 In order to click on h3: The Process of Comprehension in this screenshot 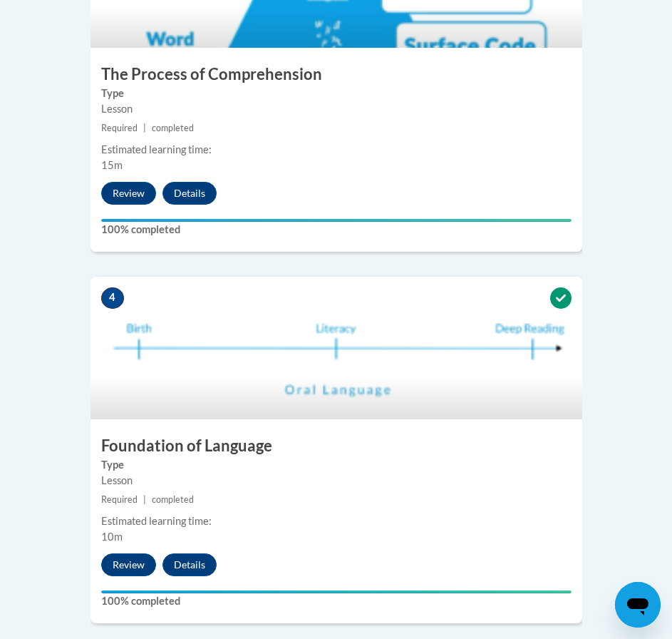, I will do `click(336, 74)`.